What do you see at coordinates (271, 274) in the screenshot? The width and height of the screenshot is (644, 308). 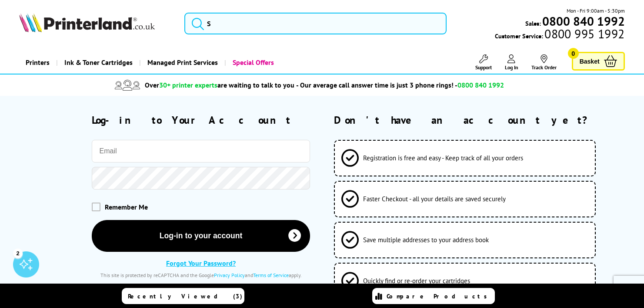 I see `a: Terms of Service` at bounding box center [271, 274].